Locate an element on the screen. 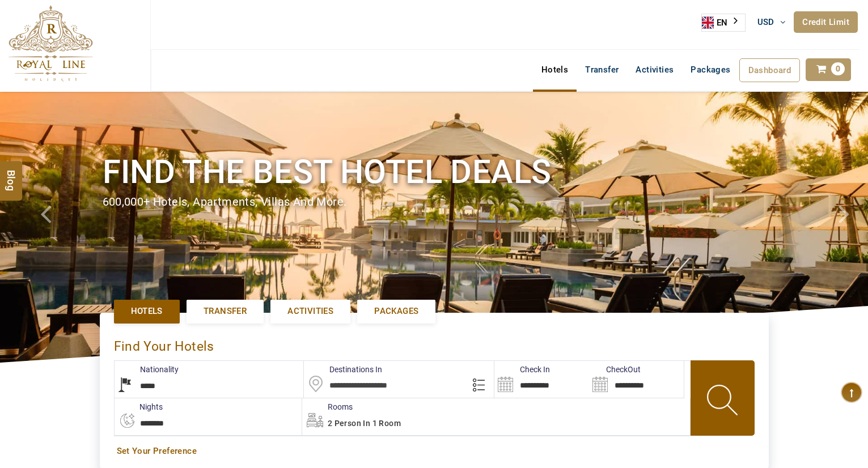  label: Rooms is located at coordinates (327, 407).